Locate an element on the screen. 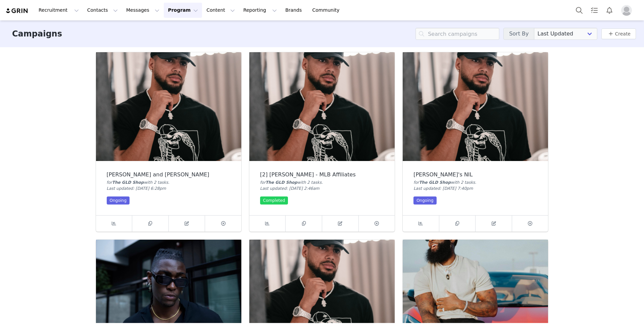 This screenshot has width=644, height=324. button: Create is located at coordinates (618, 34).